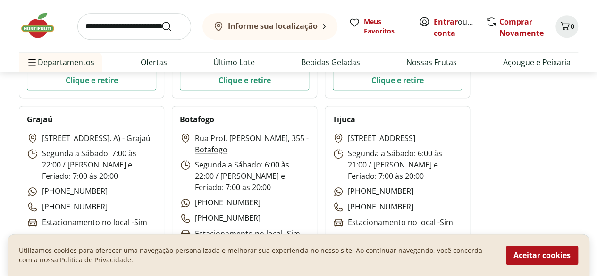  Describe the element at coordinates (197, 119) in the screenshot. I see `h2: Botafogo` at that location.